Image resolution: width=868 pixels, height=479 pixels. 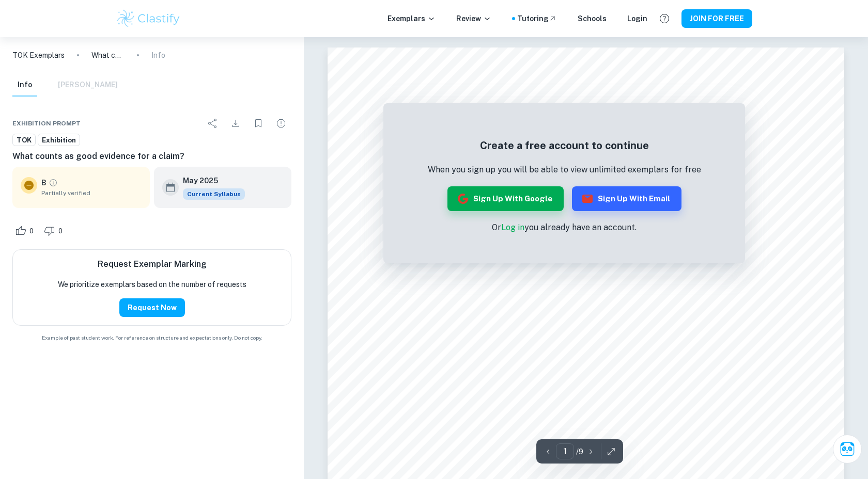 What do you see at coordinates (152, 264) in the screenshot?
I see `h6: Request Exemplar Marking` at bounding box center [152, 264].